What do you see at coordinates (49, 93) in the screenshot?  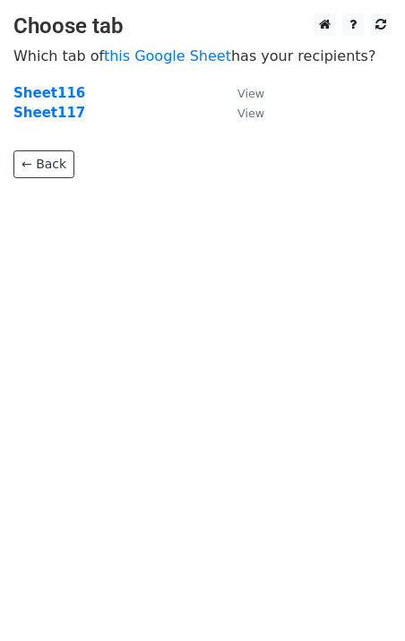 I see `strong: Sheet116` at bounding box center [49, 93].